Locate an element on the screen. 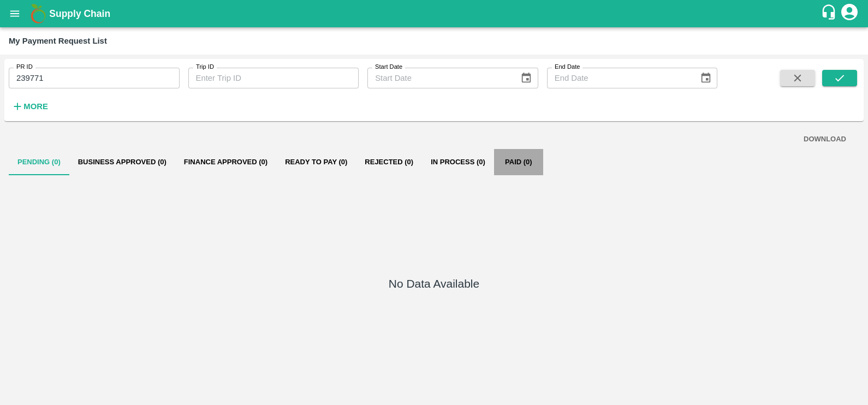 The image size is (868, 405). button: Rejected (0) is located at coordinates (389, 162).